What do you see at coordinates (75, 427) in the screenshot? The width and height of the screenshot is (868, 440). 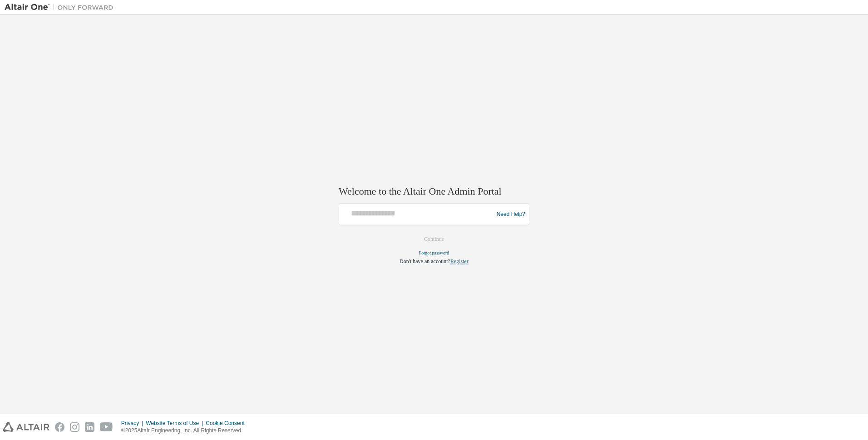 I see `img: instagram.svg` at bounding box center [75, 427].